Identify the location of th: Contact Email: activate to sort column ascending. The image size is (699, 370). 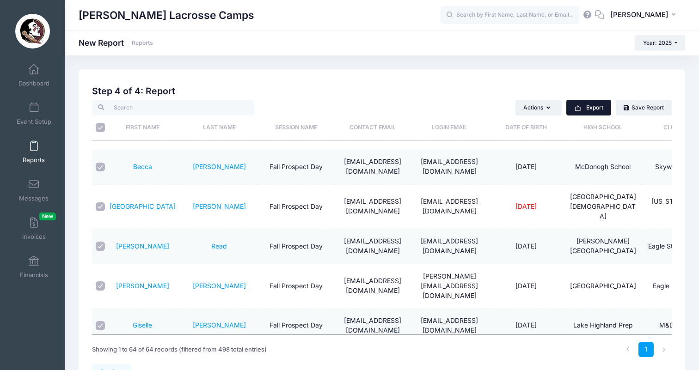
(373, 128).